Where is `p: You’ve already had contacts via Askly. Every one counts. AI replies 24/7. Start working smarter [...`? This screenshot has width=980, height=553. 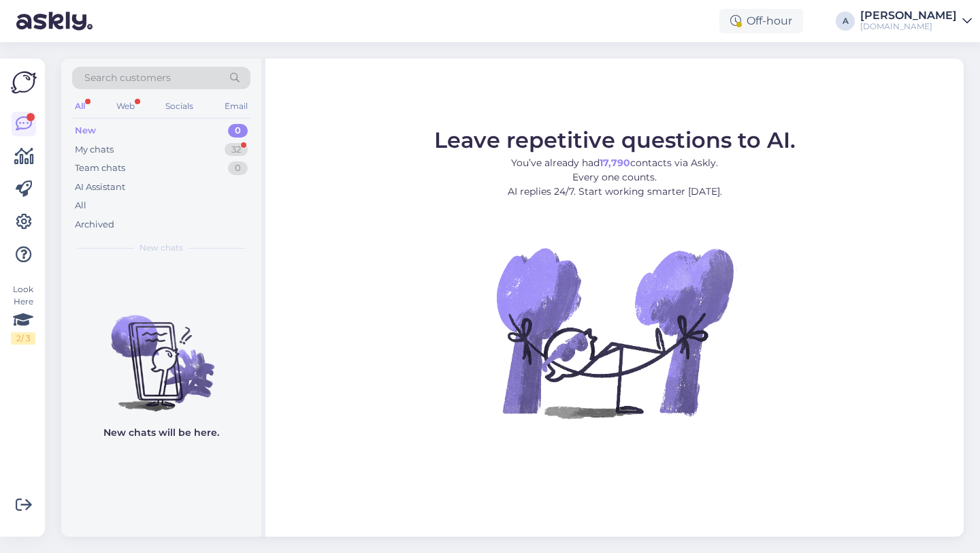 p: You’ve already had contacts via Askly. Every one counts. AI replies 24/7. Start working smarter [... is located at coordinates (614, 177).